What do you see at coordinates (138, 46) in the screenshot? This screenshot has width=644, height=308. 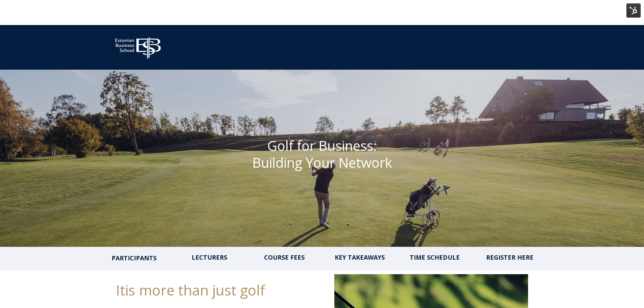 I see `img: ebs_logo2016_white` at bounding box center [138, 46].